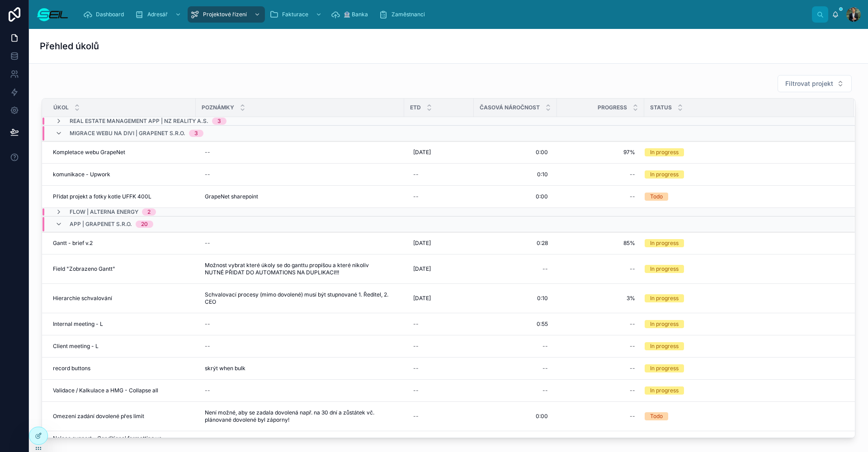 The width and height of the screenshot is (868, 452). What do you see at coordinates (300, 269) in the screenshot?
I see `a: Možnost vybrat které úkoly se do ganttu propíšou a které nikoliv NUTNÉ PŘIDAT DO AUTOMATIONS NA D...` at bounding box center [300, 269].